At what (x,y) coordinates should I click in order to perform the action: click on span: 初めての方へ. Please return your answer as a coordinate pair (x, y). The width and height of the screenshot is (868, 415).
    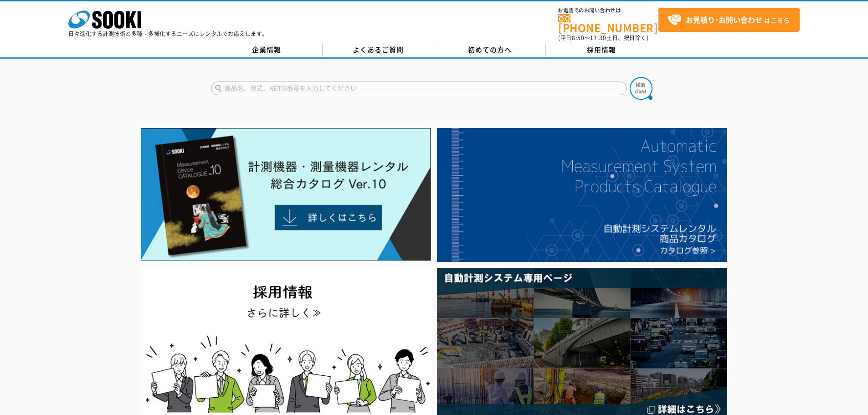
    Looking at the image, I should click on (490, 50).